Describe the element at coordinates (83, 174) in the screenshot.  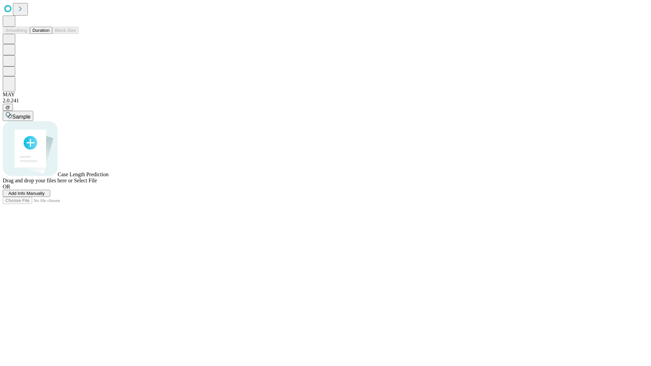
I see `span: Case Length Prediction` at that location.